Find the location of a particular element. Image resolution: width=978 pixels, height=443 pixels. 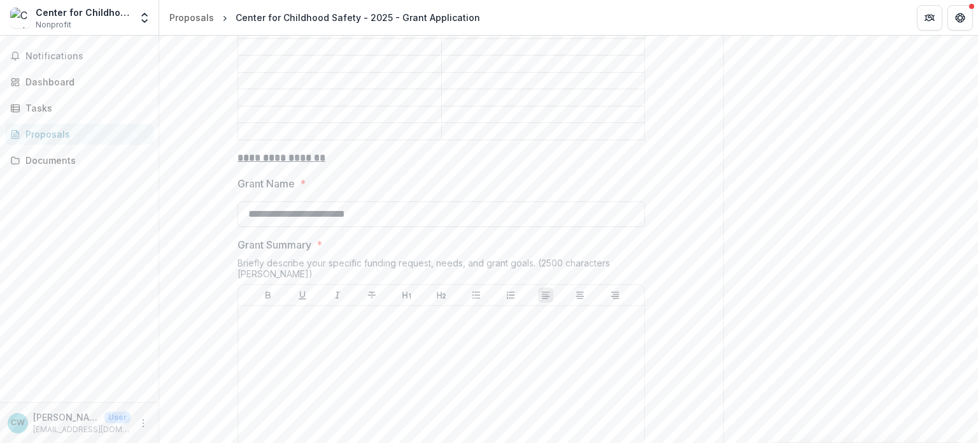

button: Heading 1 is located at coordinates (407, 295).